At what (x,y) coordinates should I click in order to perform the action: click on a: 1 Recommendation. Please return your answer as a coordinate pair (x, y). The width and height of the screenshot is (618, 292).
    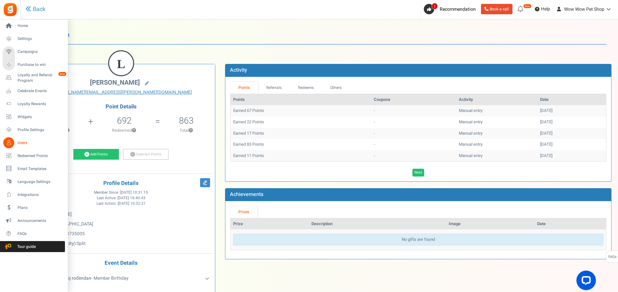
    Looking at the image, I should click on (451, 9).